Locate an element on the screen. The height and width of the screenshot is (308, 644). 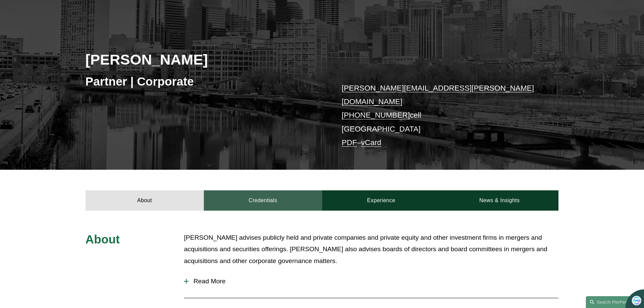
a: Experience is located at coordinates (381, 201).